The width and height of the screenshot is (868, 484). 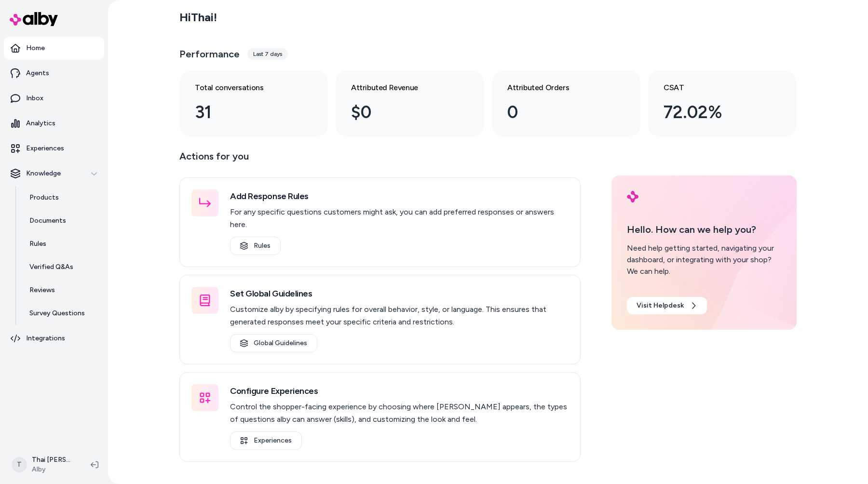 I want to click on span: Alby, so click(x=53, y=470).